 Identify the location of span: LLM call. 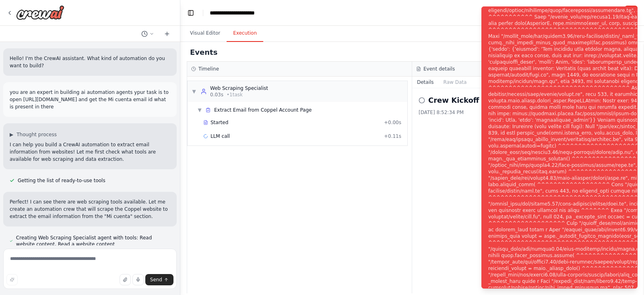
(220, 136).